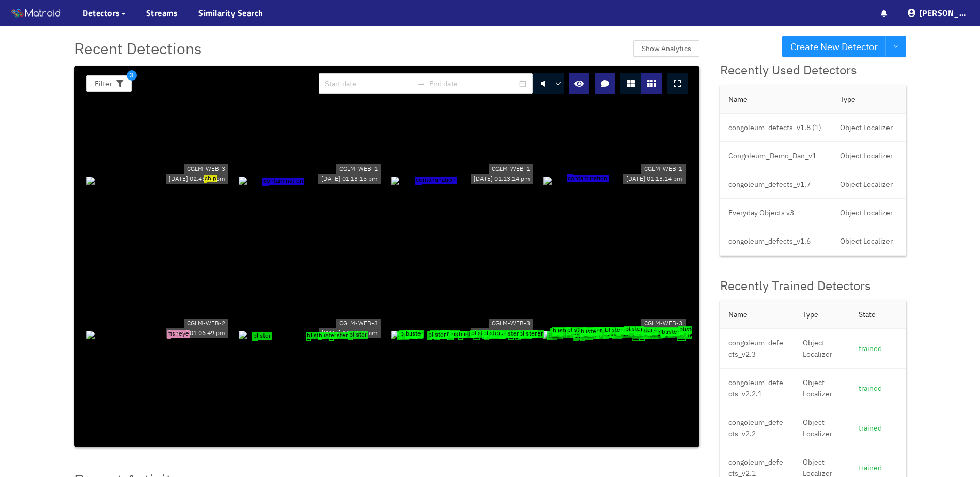 Image resolution: width=980 pixels, height=477 pixels. Describe the element at coordinates (895, 47) in the screenshot. I see `button: down` at that location.